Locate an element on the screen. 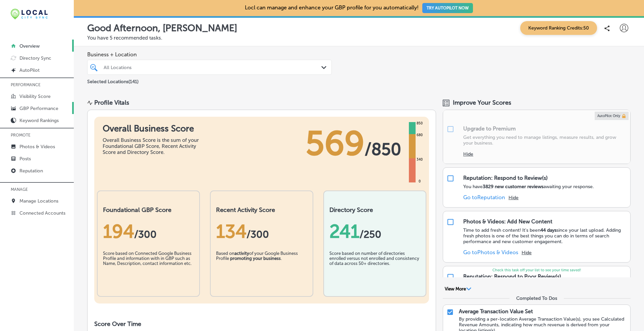 This screenshot has width=644, height=331. div: Photos & Videos: Add New Content is located at coordinates (508, 221).